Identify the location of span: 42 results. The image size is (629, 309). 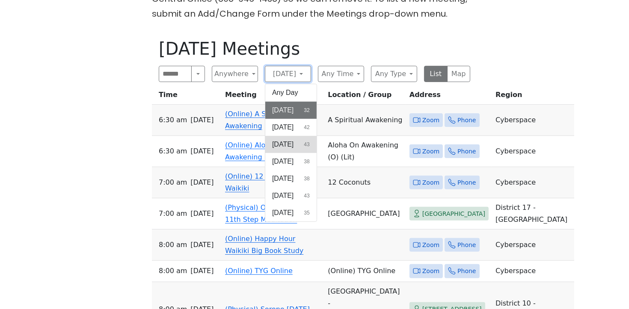
(306, 127).